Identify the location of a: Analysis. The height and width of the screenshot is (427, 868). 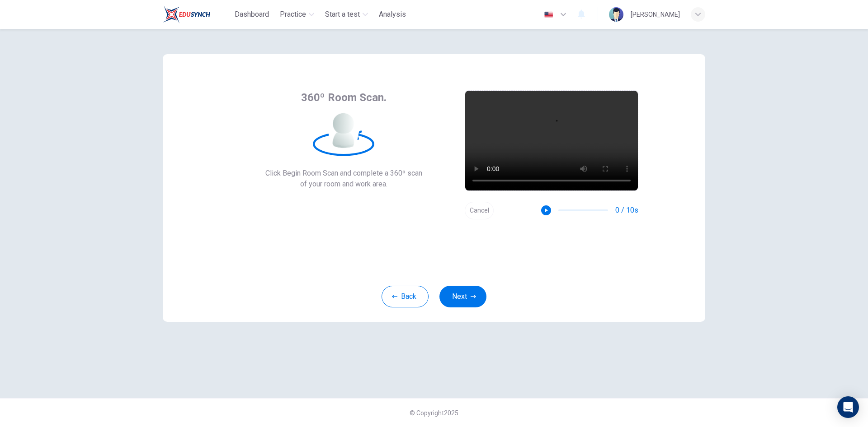
(392, 14).